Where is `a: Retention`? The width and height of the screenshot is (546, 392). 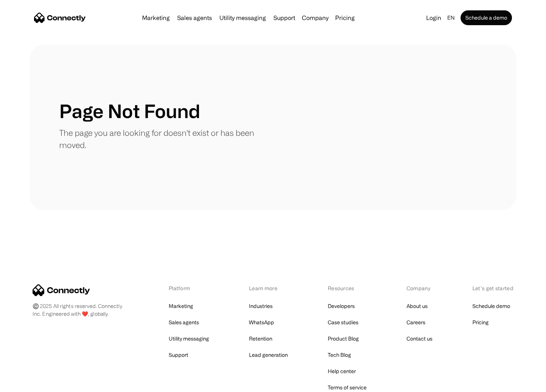
a: Retention is located at coordinates (261, 338).